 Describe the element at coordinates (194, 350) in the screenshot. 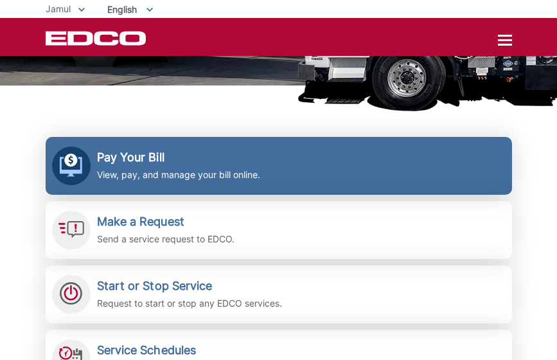

I see `h2: Service Schedules` at that location.